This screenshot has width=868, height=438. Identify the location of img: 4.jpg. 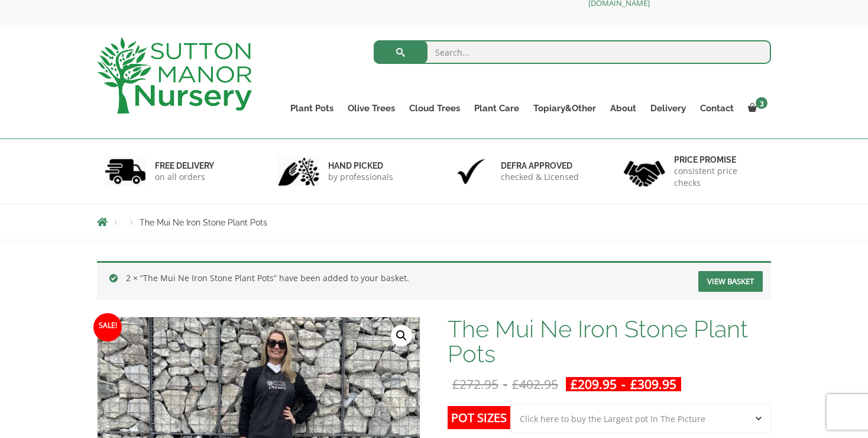
(645, 171).